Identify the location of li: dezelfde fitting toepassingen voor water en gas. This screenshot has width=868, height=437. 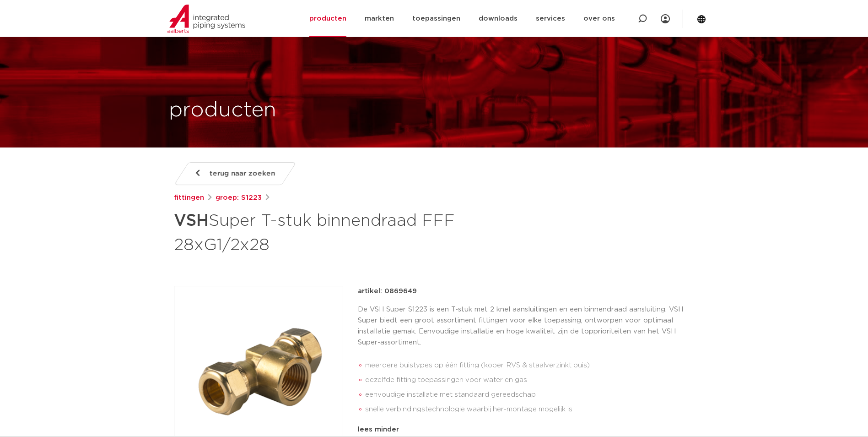
(530, 380).